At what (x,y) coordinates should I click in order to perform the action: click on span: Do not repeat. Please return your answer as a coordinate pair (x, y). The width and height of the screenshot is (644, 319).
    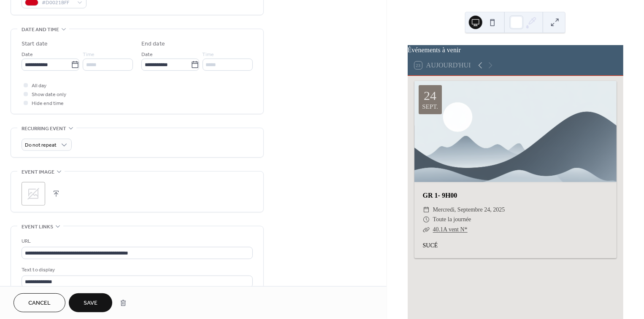
    Looking at the image, I should click on (41, 146).